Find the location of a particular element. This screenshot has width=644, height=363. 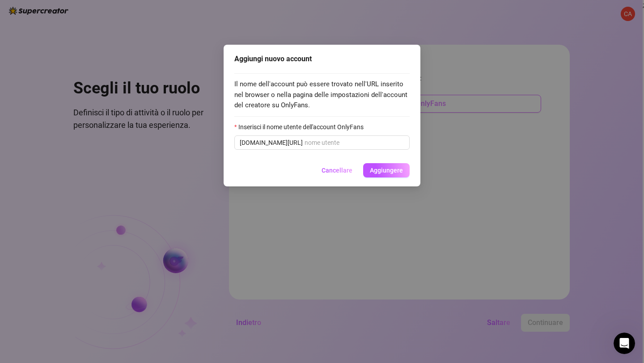

button: Aggiungere is located at coordinates (386, 170).